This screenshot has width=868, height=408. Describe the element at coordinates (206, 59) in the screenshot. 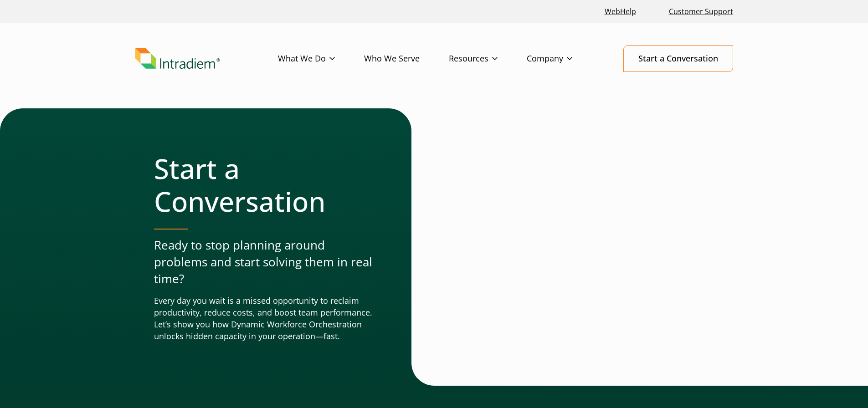

I see `a: Link to homepage of Intradiem` at that location.